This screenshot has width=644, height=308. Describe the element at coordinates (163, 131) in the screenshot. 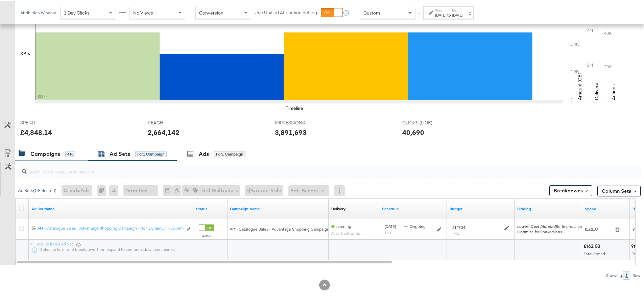

I see `div: 2,664,142` at that location.